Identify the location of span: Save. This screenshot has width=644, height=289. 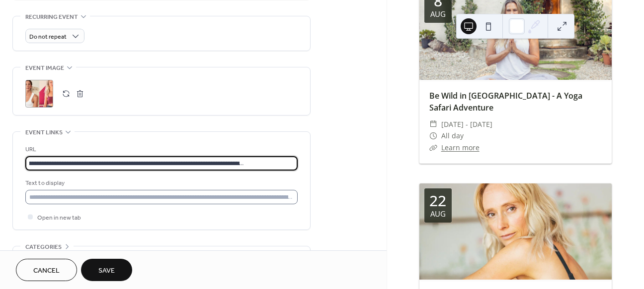
(106, 271).